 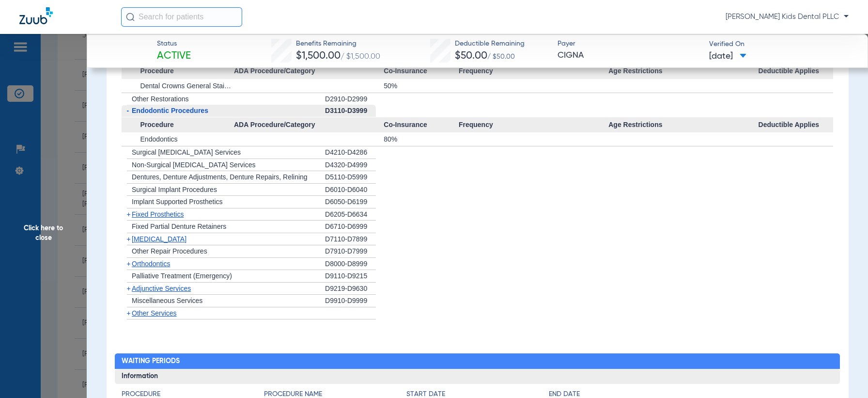 I want to click on span: Other Restorations, so click(x=160, y=99).